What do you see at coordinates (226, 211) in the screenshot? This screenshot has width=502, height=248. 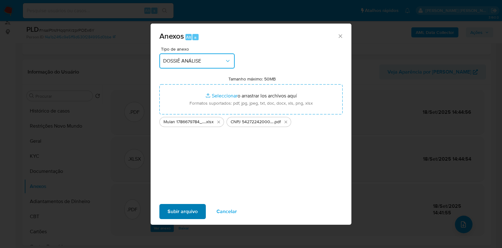 I see `span: Cancelar` at bounding box center [226, 211].